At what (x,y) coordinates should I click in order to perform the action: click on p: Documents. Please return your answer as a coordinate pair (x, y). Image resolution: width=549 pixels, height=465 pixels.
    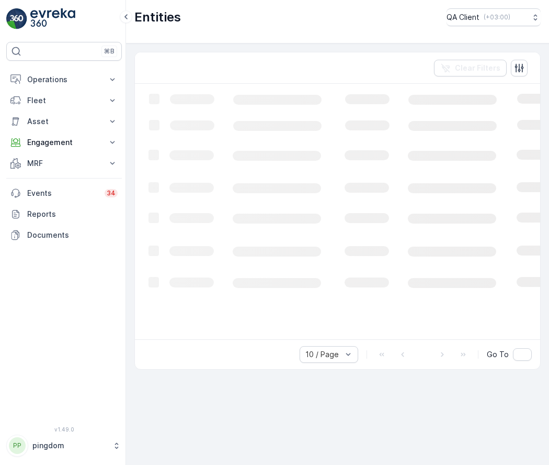
    Looking at the image, I should click on (72, 235).